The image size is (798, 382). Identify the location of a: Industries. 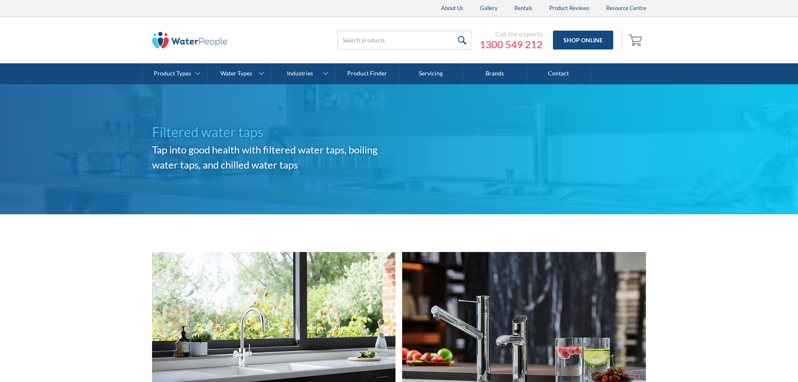
(303, 74).